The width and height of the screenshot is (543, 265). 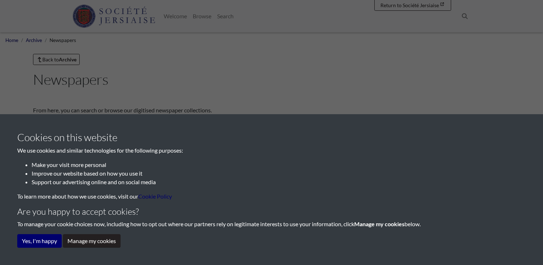 What do you see at coordinates (271, 224) in the screenshot?
I see `p: To manage your cookie choices now, including how to opt out where our partners rely on legitimate...` at bounding box center [271, 224].